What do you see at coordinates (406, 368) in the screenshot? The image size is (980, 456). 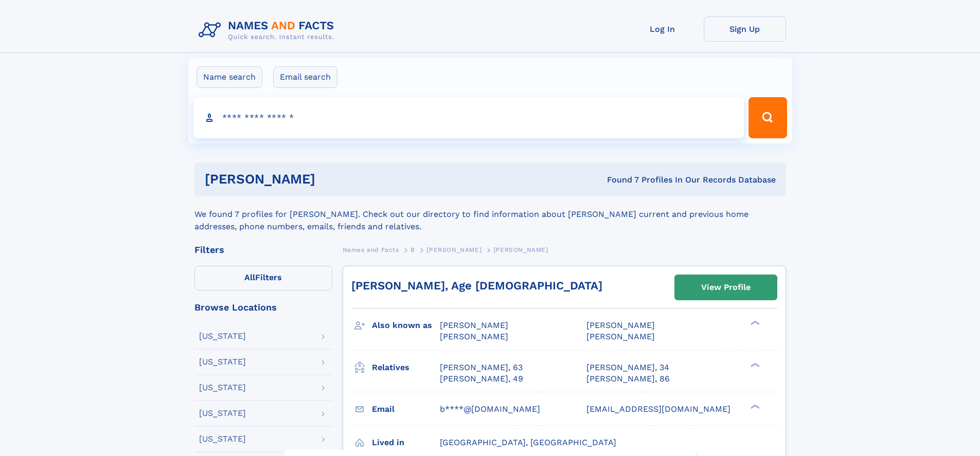 I see `h3: Relatives` at bounding box center [406, 368].